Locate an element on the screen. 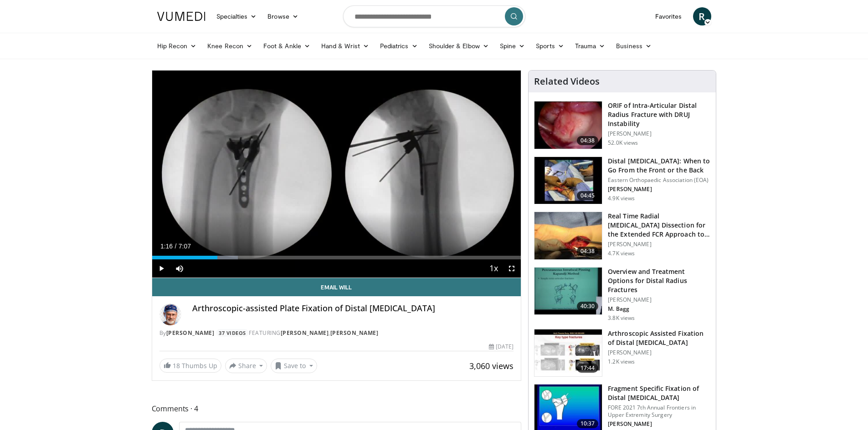  div: Progress Bar is located at coordinates (337, 258).